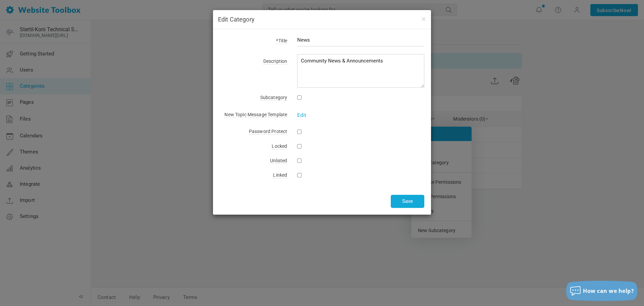 Image resolution: width=644 pixels, height=306 pixels. I want to click on span: Subcategory, so click(274, 98).